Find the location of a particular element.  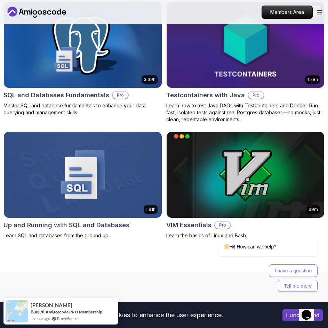

span: 1 is located at coordinates (4, 6).